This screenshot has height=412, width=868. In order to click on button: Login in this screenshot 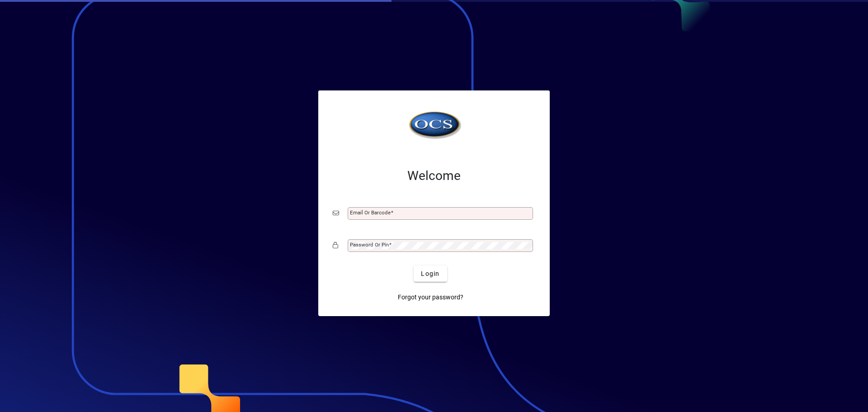, I will do `click(430, 274)`.